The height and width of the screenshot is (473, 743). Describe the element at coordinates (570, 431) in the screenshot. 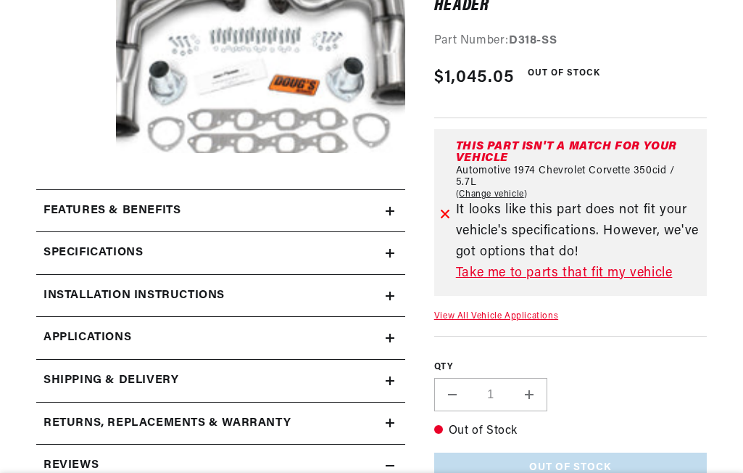

I see `p: Out of Stock` at that location.